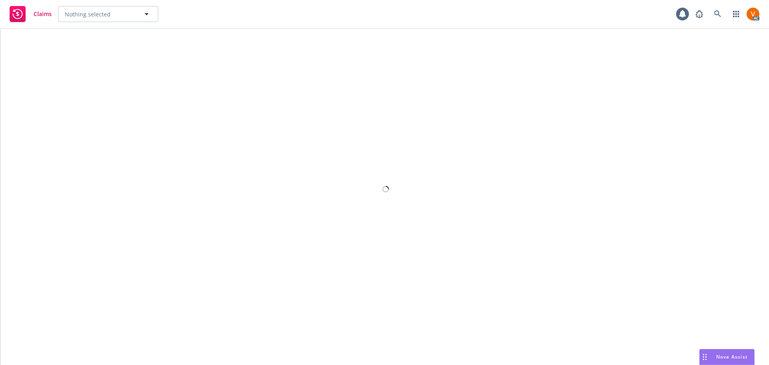 The width and height of the screenshot is (769, 365). What do you see at coordinates (753, 14) in the screenshot?
I see `img: photo` at bounding box center [753, 14].